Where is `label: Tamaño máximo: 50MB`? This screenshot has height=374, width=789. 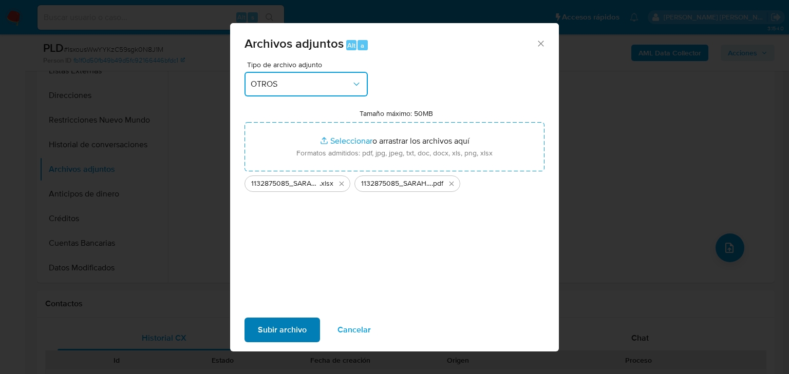 label: Tamaño máximo: 50MB is located at coordinates (396, 113).